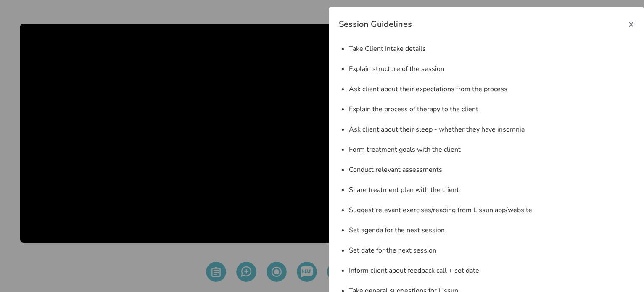 This screenshot has width=644, height=292. What do you see at coordinates (491, 69) in the screenshot?
I see `li: Explain structure of the session` at bounding box center [491, 69].